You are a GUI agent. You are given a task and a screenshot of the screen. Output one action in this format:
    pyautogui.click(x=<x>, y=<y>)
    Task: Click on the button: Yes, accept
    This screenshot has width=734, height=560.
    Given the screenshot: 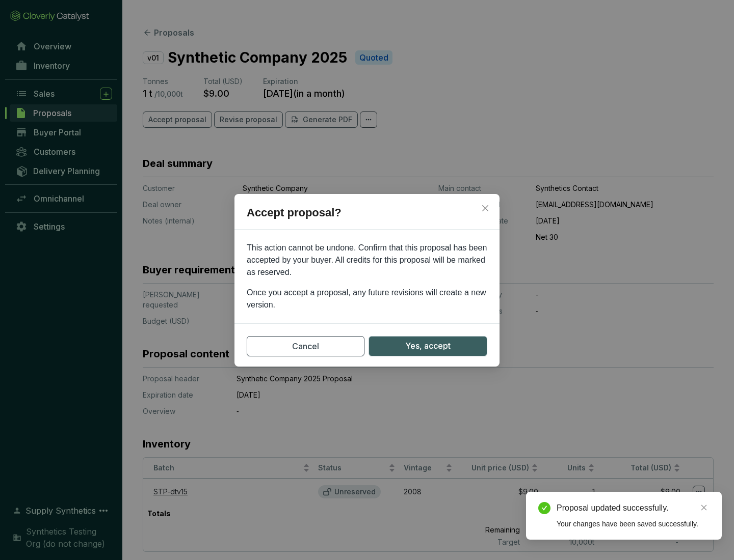 What is the action you would take?
    pyautogui.click(x=428, y=347)
    